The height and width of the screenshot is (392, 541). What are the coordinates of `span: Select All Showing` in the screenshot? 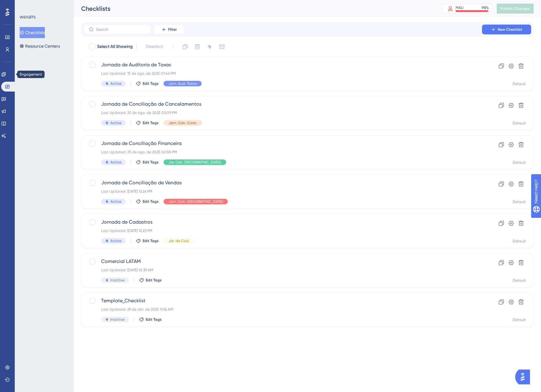 It's located at (115, 47).